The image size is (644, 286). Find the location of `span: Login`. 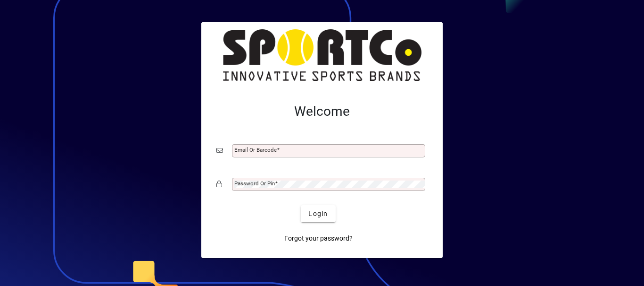

span: Login is located at coordinates (318, 213).